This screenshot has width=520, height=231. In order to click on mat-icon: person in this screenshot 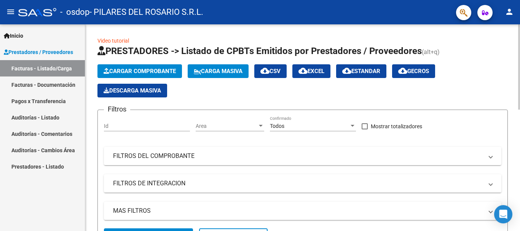, I will do `click(510, 12)`.